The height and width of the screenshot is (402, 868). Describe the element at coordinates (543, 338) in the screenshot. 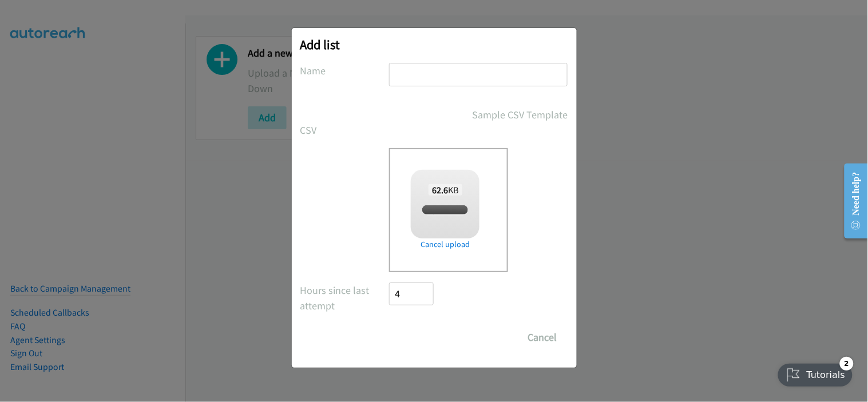

I see `button: Cancel` at that location.